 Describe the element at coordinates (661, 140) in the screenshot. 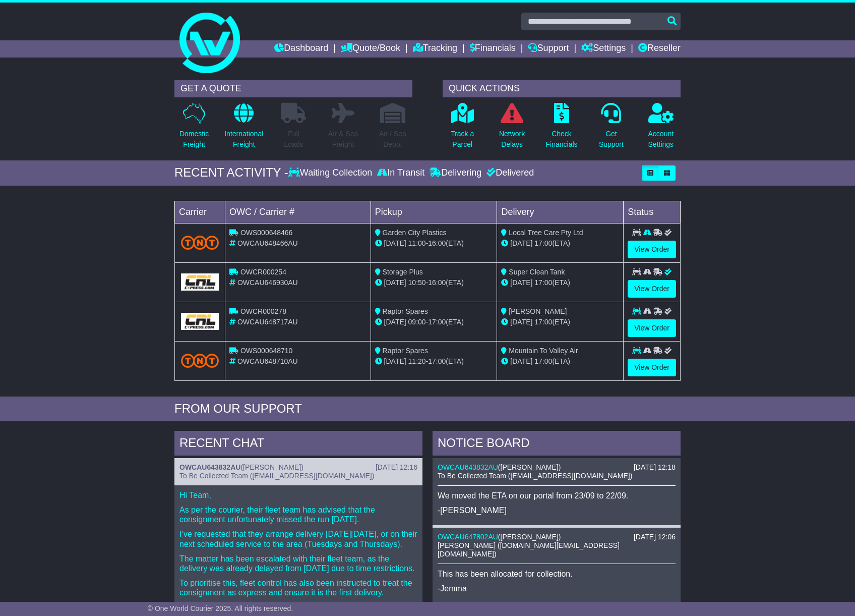

I see `p: Account Settings` at that location.